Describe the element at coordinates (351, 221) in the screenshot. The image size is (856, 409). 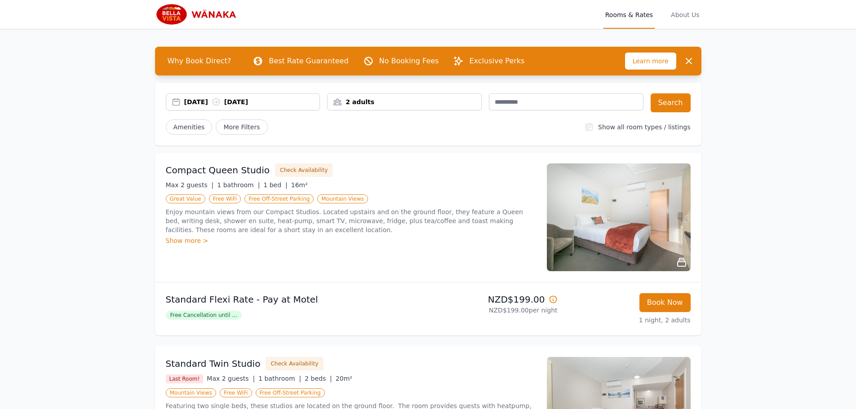
I see `p: Enjoy mountain views from our Compact Studios. Located upstairs and on the ground floor, they fea...` at that location.